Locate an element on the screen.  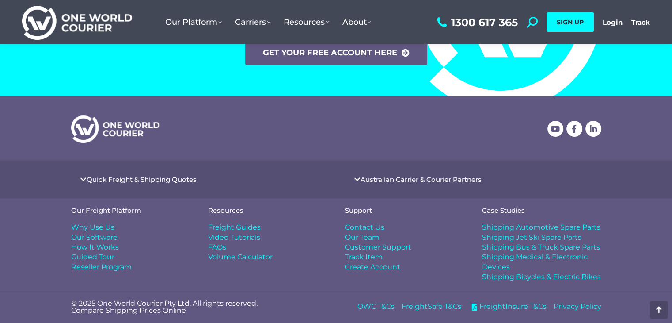
span: OWC T&Cs is located at coordinates (376, 306).